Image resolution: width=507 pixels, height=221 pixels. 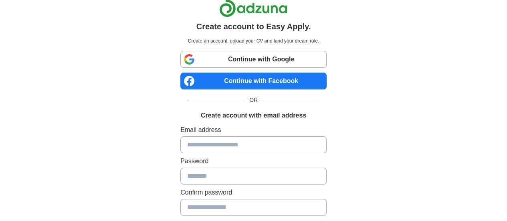 I want to click on span: OR, so click(x=253, y=100).